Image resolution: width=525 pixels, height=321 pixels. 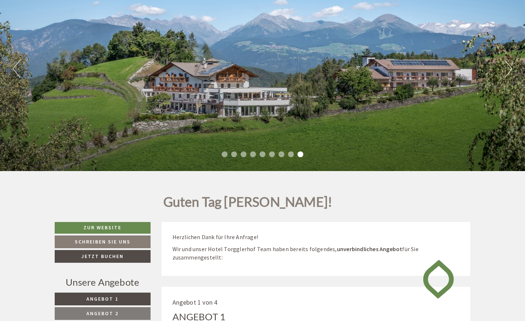 What do you see at coordinates (316, 254) in the screenshot?
I see `p: Wir und unser Hotel Torgglerhof Team haben bereits folgendes, für Sie zusammengestellt:` at bounding box center [316, 254].